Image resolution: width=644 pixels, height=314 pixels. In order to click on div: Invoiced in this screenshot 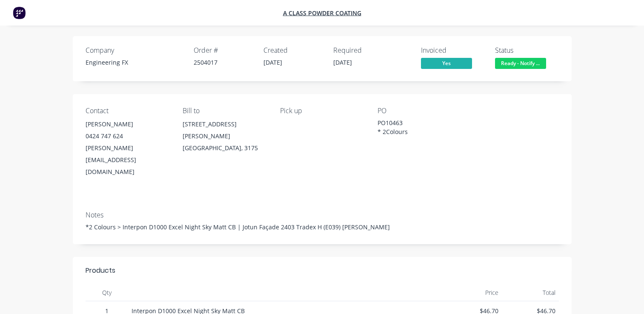, I will do `click(453, 50)`.